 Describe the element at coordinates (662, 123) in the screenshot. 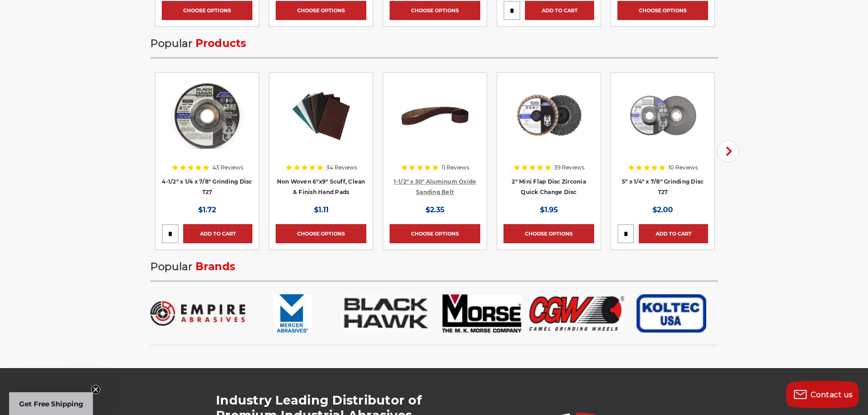

I see `a: 5 inch x 1/4 inch BHA grinding disc` at that location.